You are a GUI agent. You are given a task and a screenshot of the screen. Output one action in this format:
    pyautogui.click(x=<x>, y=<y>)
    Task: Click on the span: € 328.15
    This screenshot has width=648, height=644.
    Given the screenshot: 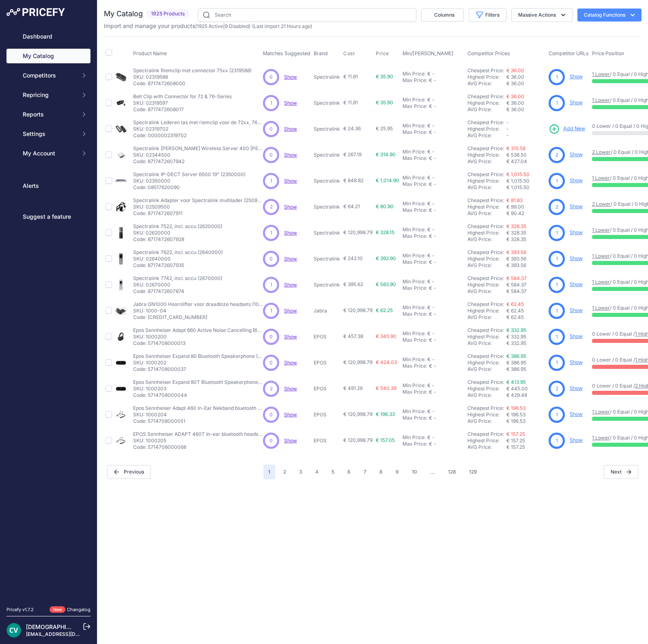 What is the action you would take?
    pyautogui.click(x=385, y=232)
    